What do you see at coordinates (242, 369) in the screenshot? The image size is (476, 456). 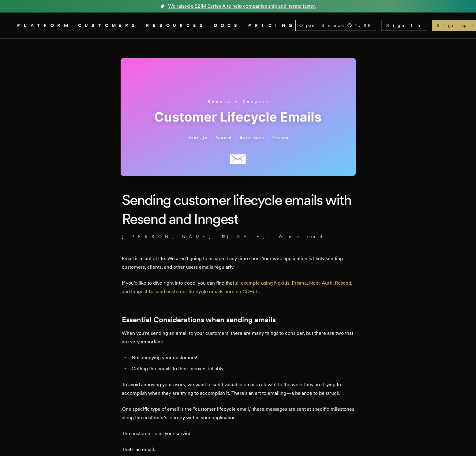 I see `li: Getting the emails to their inboxes reliably.` at bounding box center [242, 369].